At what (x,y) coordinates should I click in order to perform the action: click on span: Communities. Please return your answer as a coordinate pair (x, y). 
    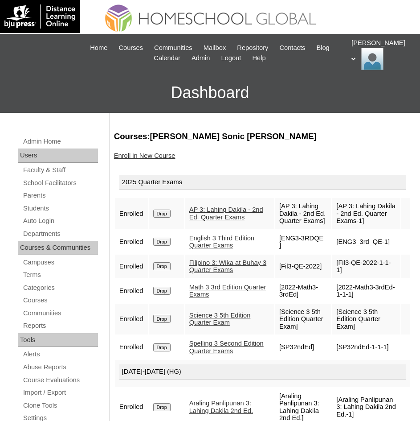
    Looking at the image, I should click on (173, 48).